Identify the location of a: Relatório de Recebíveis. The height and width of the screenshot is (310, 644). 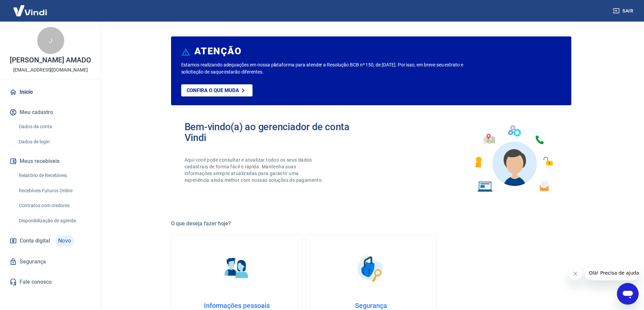
(54, 176).